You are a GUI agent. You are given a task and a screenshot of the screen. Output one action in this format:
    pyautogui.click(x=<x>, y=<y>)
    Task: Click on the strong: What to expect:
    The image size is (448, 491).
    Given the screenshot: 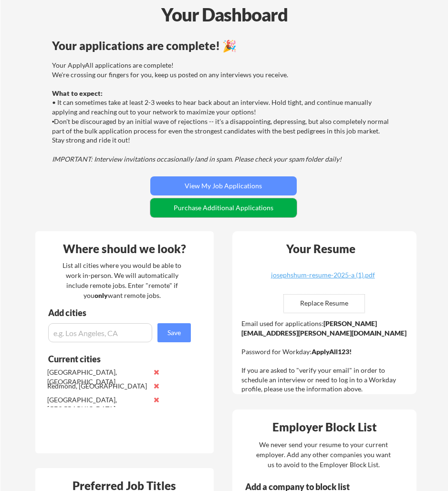 What is the action you would take?
    pyautogui.click(x=78, y=93)
    